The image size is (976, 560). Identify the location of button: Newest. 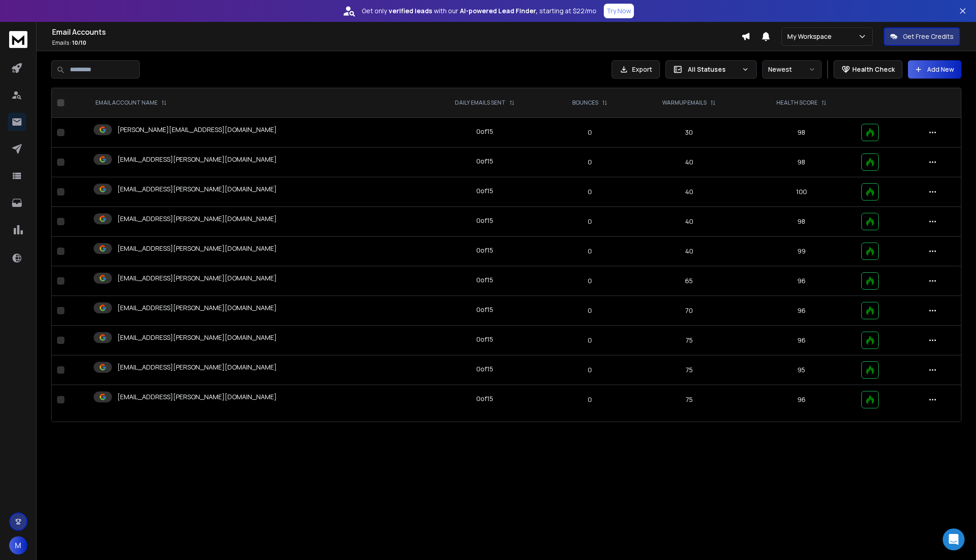
(792, 69).